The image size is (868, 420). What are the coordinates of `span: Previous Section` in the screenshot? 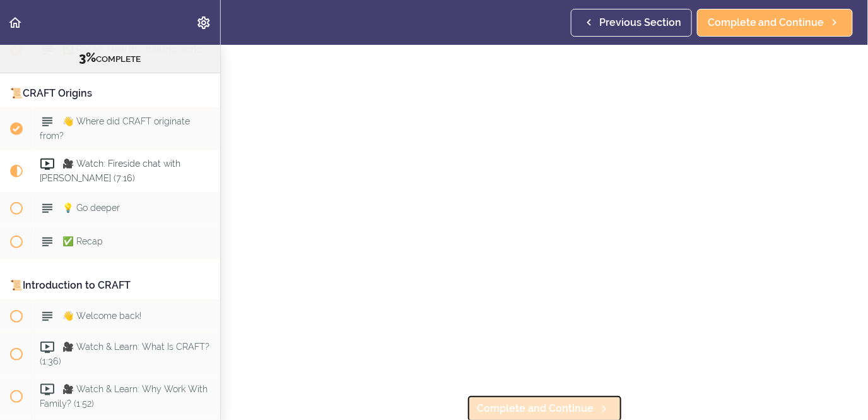 It's located at (640, 23).